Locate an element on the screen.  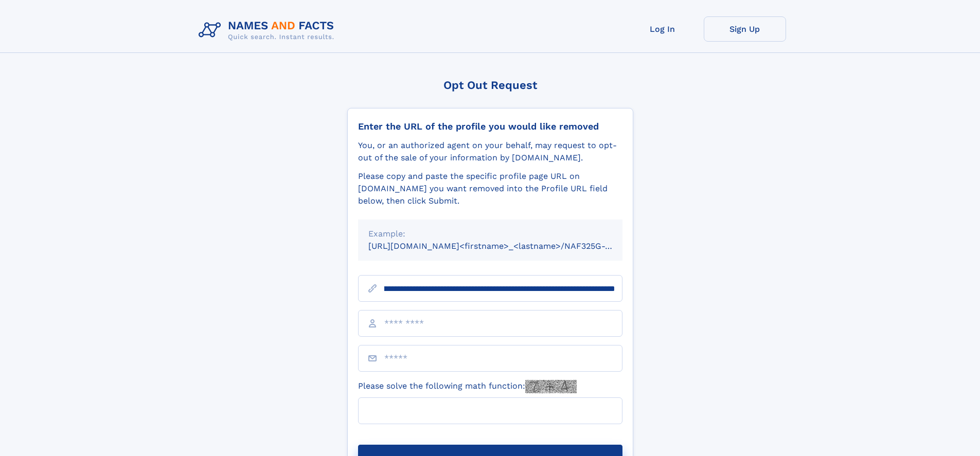
a: Sign Up is located at coordinates (745, 29).